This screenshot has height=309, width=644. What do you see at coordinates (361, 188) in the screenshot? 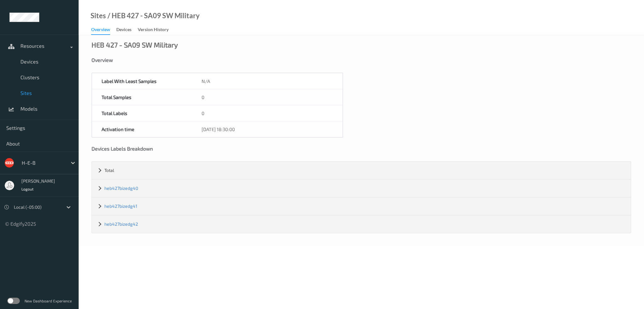
I see `div: heb427bizedg40` at bounding box center [361, 188].